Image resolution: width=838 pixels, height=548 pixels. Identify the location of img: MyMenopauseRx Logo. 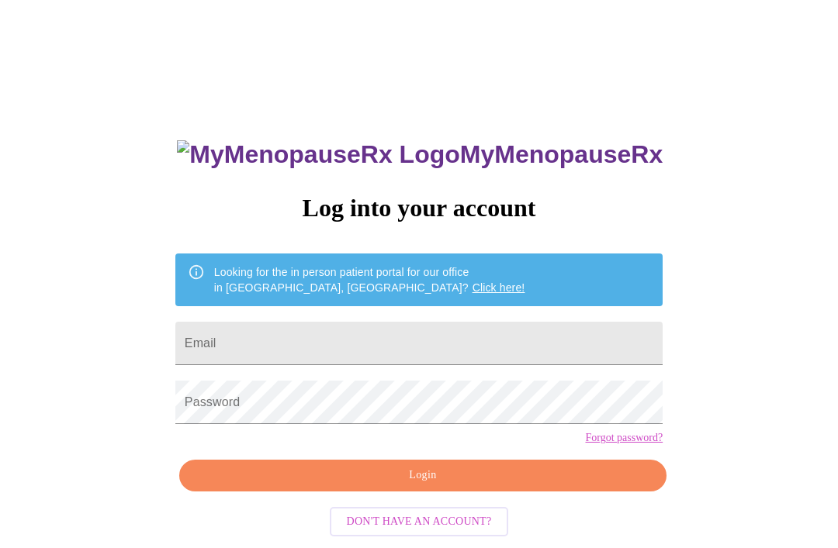
(318, 154).